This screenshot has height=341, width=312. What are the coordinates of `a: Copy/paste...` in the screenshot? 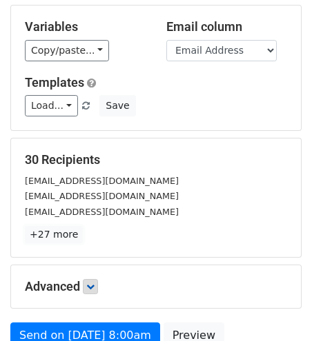 It's located at (67, 50).